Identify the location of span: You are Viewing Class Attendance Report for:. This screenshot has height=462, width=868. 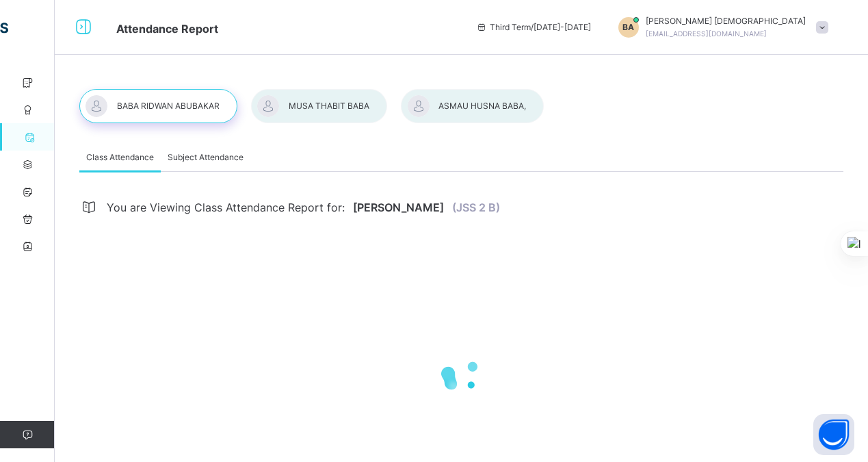
(225, 207).